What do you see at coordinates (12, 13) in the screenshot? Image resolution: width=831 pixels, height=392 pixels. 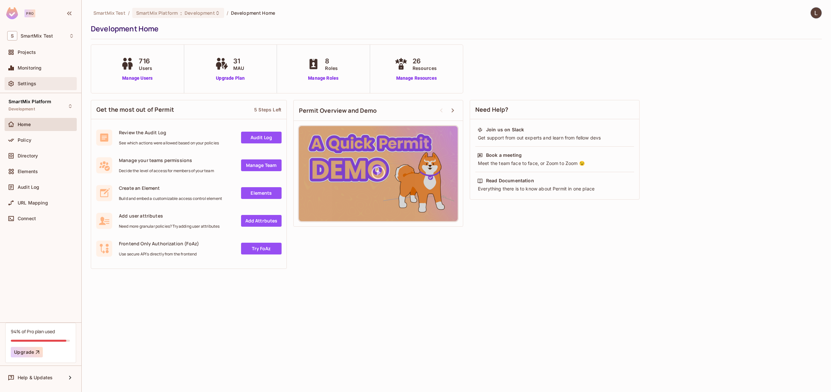 I see `img: SReyMgAAAABJRU5ErkJggg==` at bounding box center [12, 13].